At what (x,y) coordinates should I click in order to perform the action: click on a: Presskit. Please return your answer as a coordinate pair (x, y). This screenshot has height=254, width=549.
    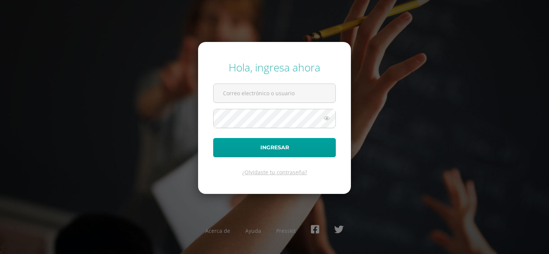
    Looking at the image, I should click on (286, 230).